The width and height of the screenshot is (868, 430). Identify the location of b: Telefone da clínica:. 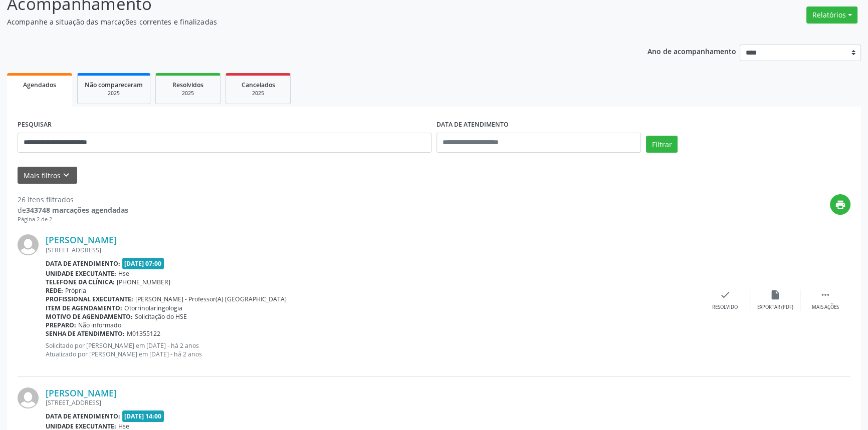
(80, 282).